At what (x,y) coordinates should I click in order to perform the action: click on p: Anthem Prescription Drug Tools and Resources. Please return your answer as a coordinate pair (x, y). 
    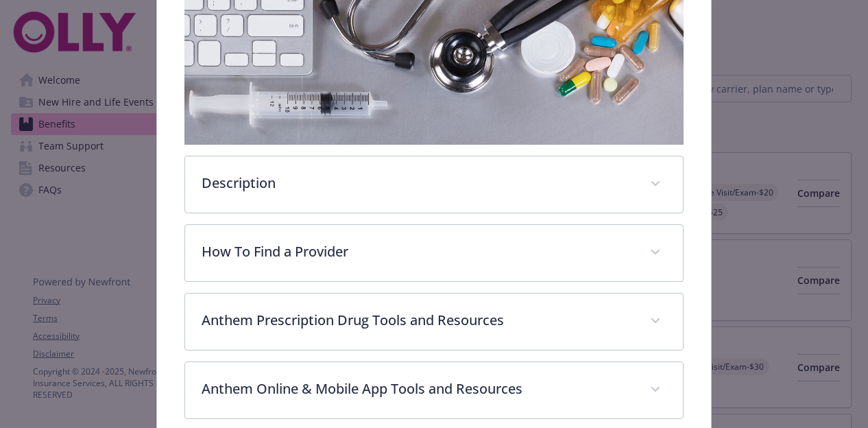
    Looking at the image, I should click on (418, 320).